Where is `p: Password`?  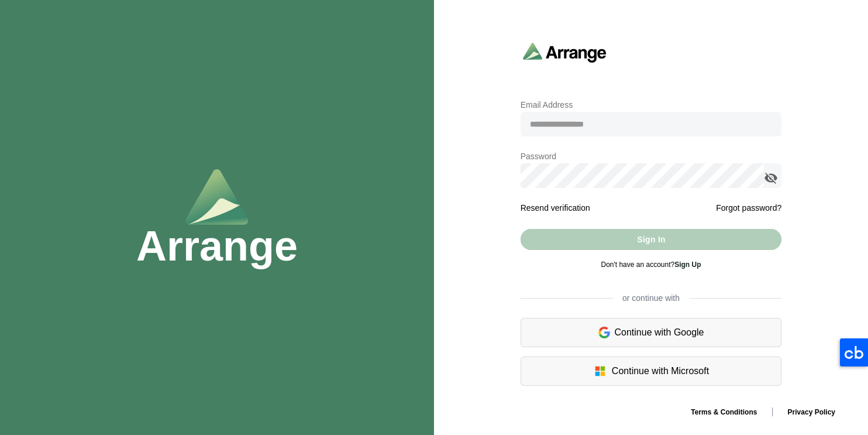
p: Password is located at coordinates (651, 156).